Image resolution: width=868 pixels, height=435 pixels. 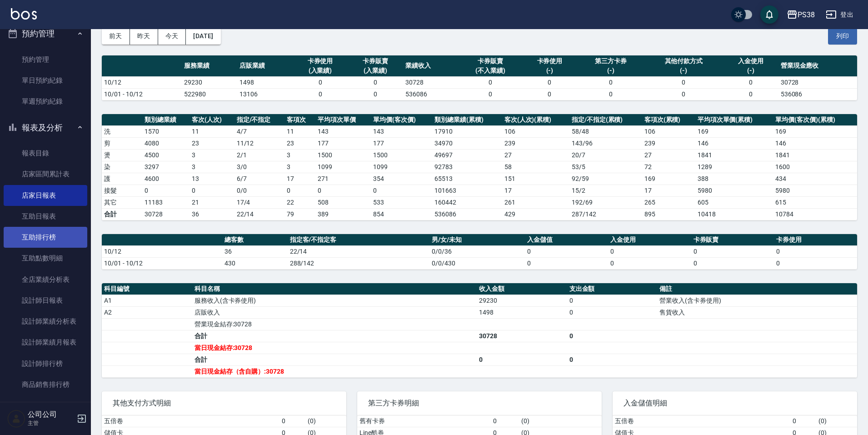 What do you see at coordinates (466, 179) in the screenshot?
I see `td: 65513` at bounding box center [466, 179].